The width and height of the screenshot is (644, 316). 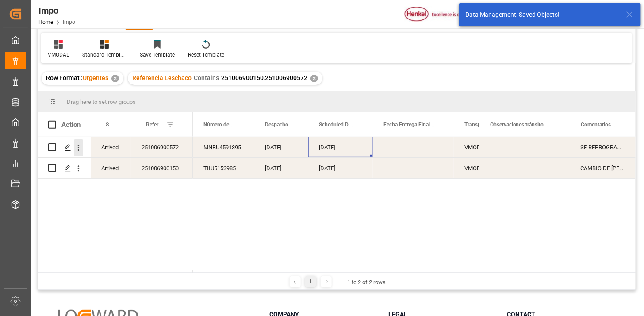 What do you see at coordinates (59, 55) in the screenshot?
I see `div: VMODAL` at bounding box center [59, 55].